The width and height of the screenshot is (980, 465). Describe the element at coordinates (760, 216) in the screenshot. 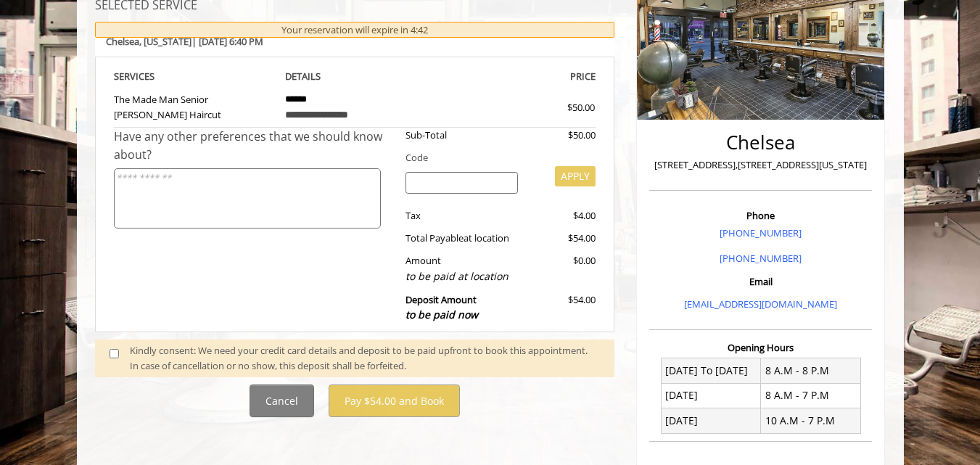

I see `h3: Phone` at that location.